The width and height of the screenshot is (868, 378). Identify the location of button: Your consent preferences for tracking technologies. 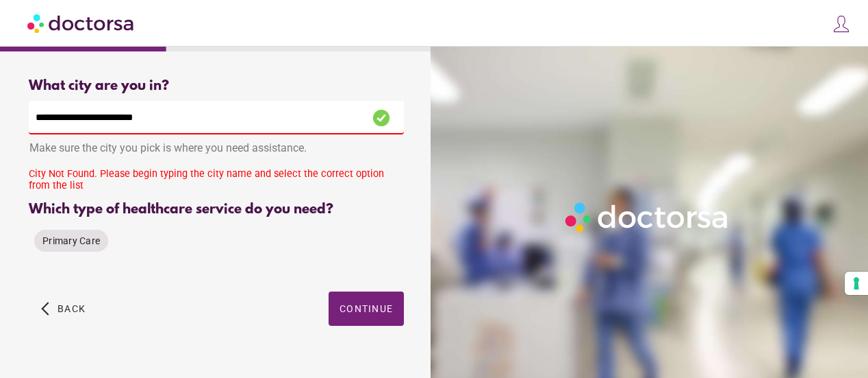
(856, 283).